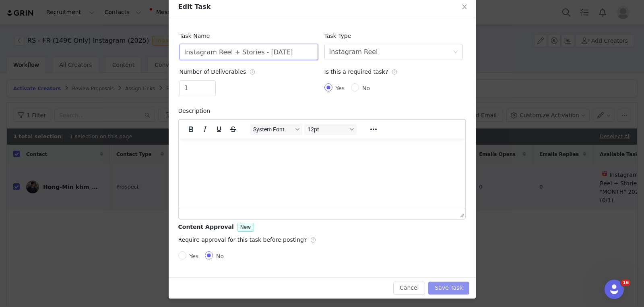 This screenshot has height=307, width=644. I want to click on button: Underline, so click(219, 129).